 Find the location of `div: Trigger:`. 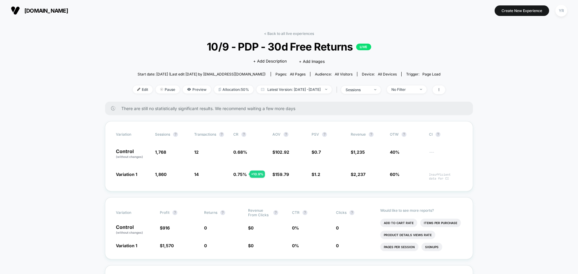

div: Trigger: is located at coordinates (423, 74).